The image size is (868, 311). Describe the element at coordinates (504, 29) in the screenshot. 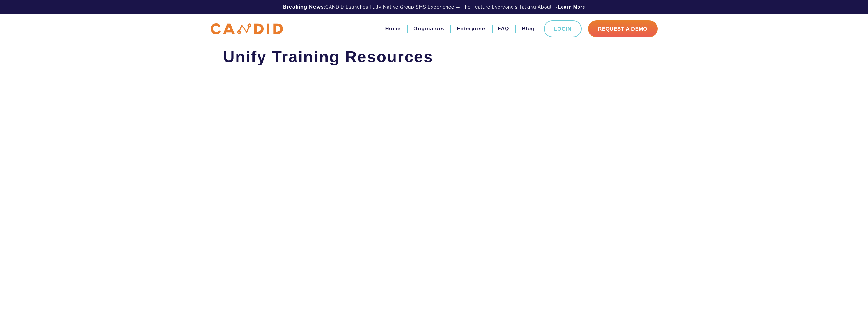

I see `a: FAQ` at that location.